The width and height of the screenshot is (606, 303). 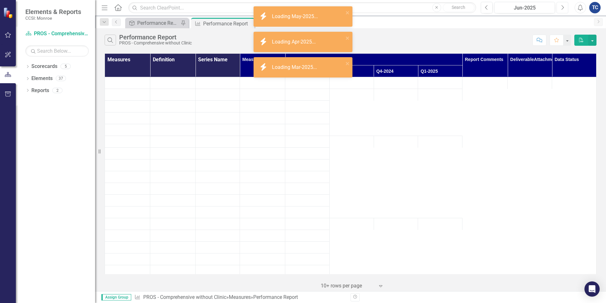 I want to click on div: TC, so click(x=595, y=8).